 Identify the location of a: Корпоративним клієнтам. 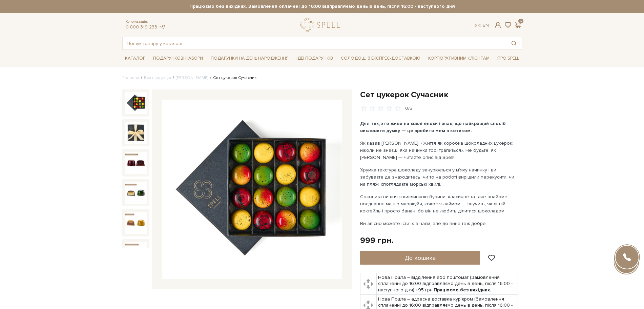
(459, 58).